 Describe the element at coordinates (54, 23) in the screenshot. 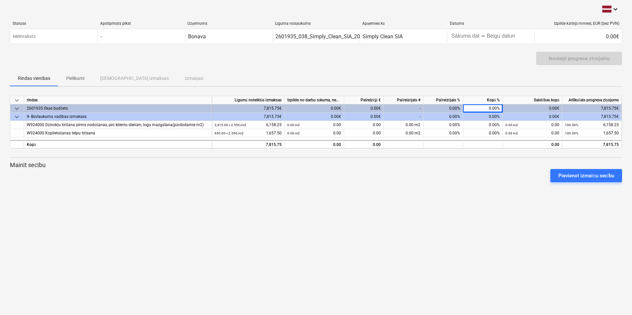

I see `div: Statuss` at that location.